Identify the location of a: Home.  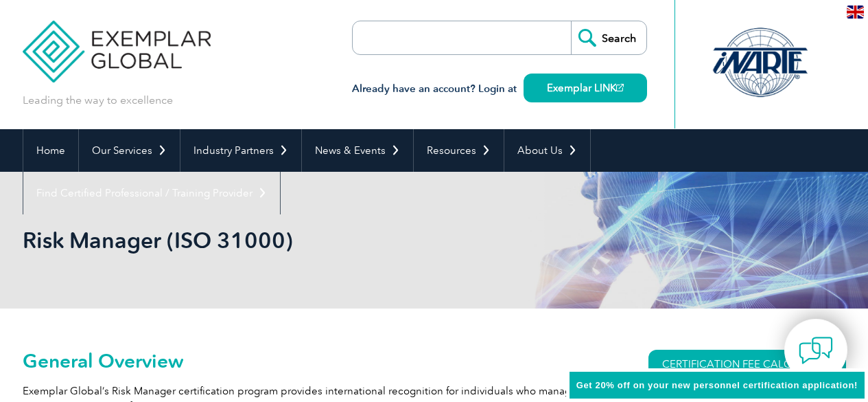
(51, 151).